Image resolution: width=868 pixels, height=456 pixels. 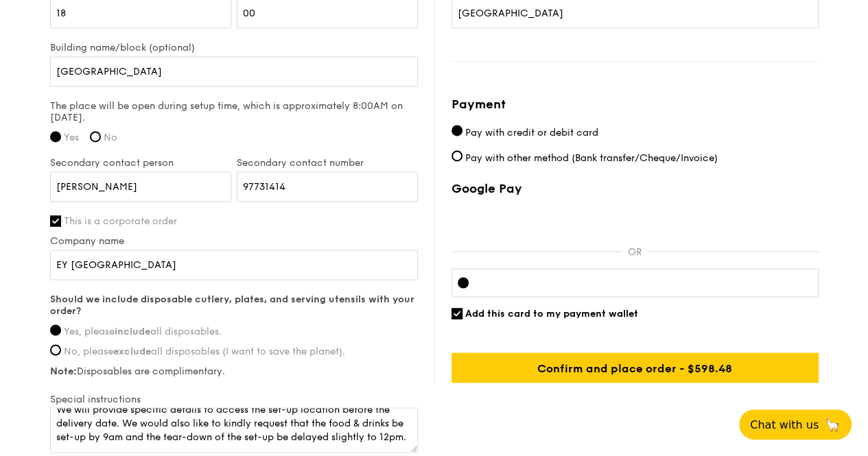 What do you see at coordinates (234, 370) in the screenshot?
I see `label: Disposables are complimentary.` at bounding box center [234, 370].